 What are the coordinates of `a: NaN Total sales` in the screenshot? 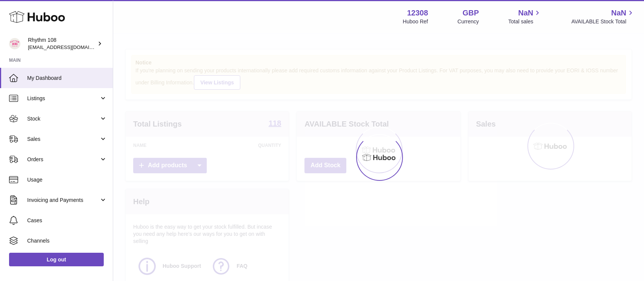 It's located at (525, 17).